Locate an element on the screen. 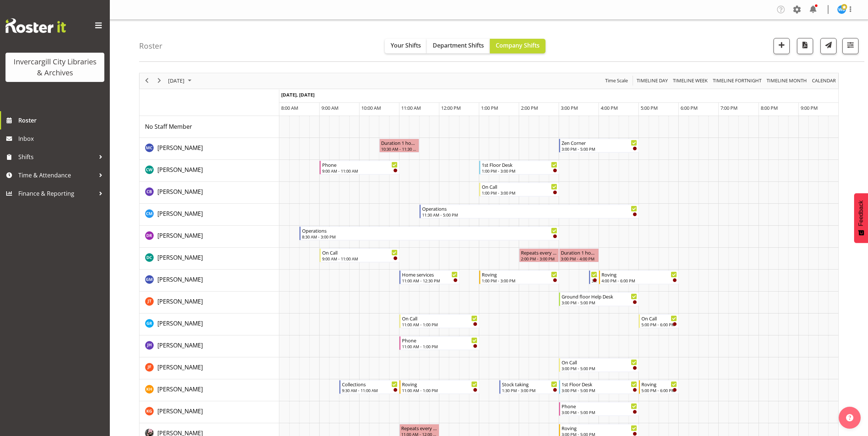  div: Debra Robinson"s event - Operations Begin From Thursday, October 9, 2025 at 8:30:00 AM GMT+13:00 ... is located at coordinates (429, 234).